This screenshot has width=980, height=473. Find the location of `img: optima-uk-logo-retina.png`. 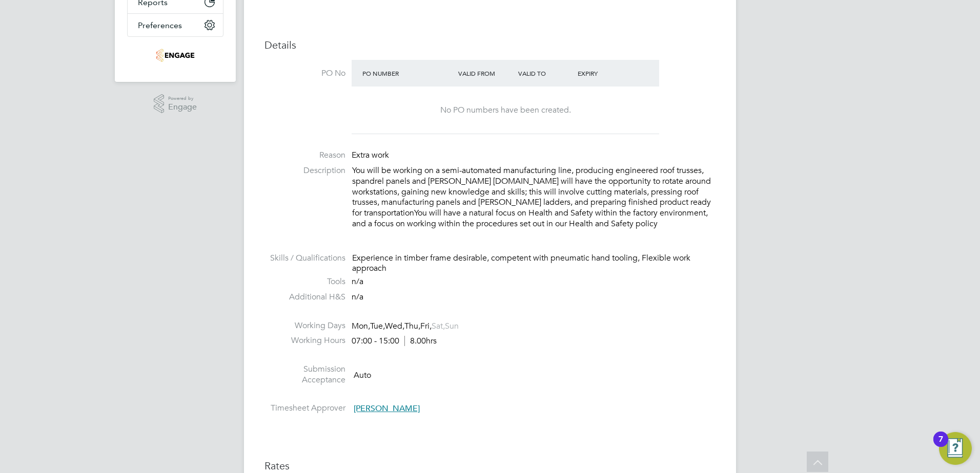

img: optima-uk-logo-retina.png is located at coordinates (176, 55).